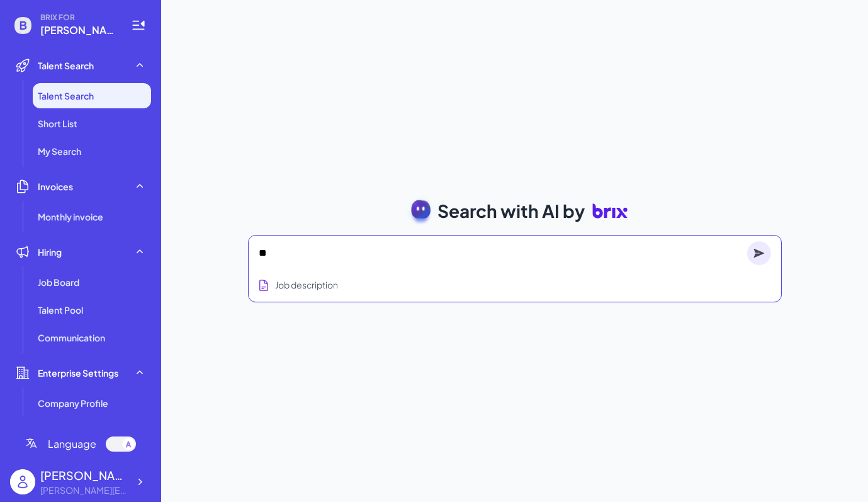 This screenshot has height=502, width=868. Describe the element at coordinates (73, 403) in the screenshot. I see `span: Company Profile` at that location.